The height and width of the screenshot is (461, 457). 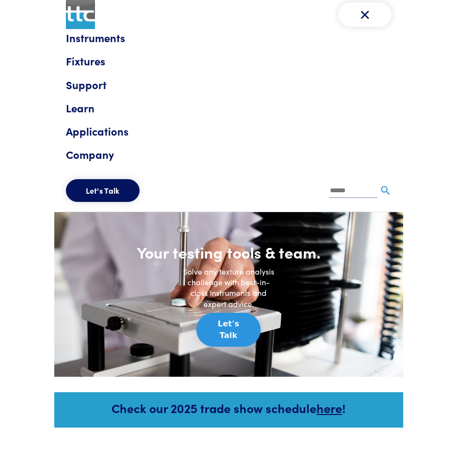 What do you see at coordinates (365, 15) in the screenshot?
I see `img: close-v1.0.png` at bounding box center [365, 15].